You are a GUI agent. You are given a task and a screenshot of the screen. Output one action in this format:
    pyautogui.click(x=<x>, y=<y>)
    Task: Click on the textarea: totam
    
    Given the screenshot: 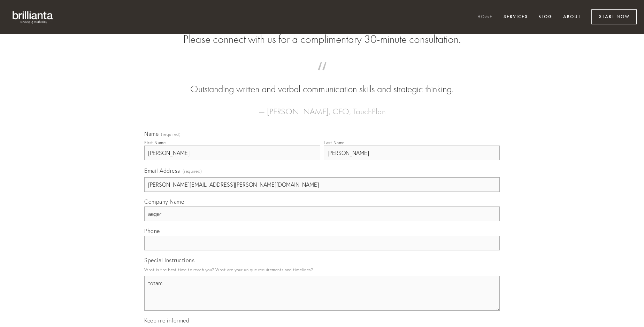 What is the action you would take?
    pyautogui.click(x=322, y=293)
    